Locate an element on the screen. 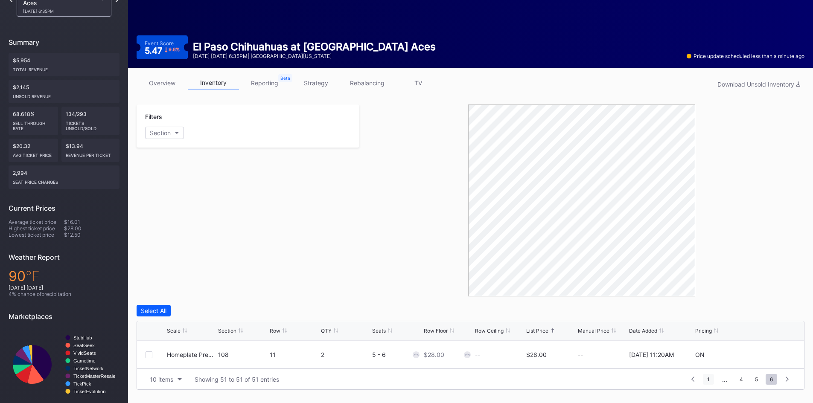 The image size is (813, 403). a: TV is located at coordinates (418, 83).